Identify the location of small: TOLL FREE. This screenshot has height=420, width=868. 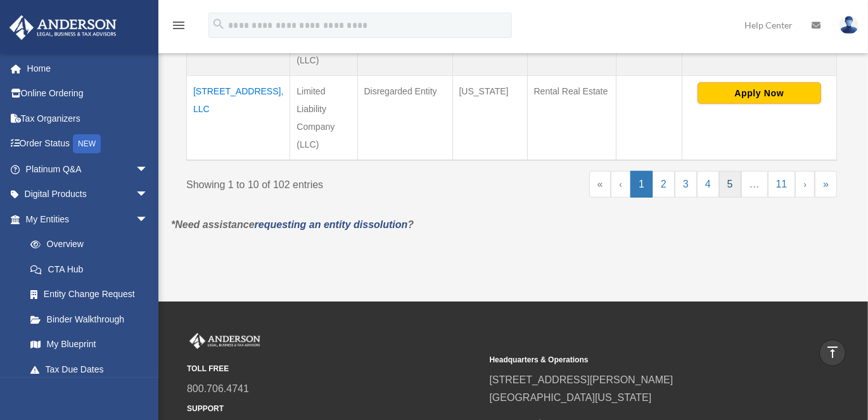
(334, 369).